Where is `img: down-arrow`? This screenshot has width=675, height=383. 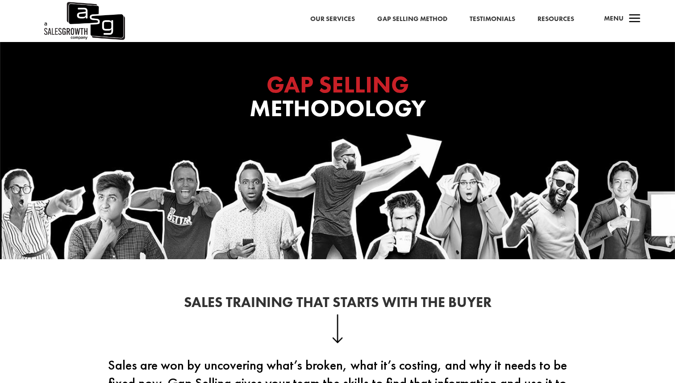
img: down-arrow is located at coordinates (338, 328).